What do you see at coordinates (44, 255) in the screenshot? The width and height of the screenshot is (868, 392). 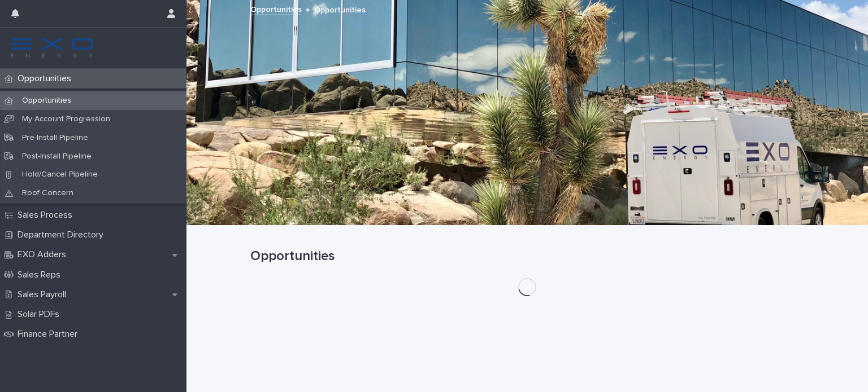 I see `p: EXO Adders` at bounding box center [44, 255].